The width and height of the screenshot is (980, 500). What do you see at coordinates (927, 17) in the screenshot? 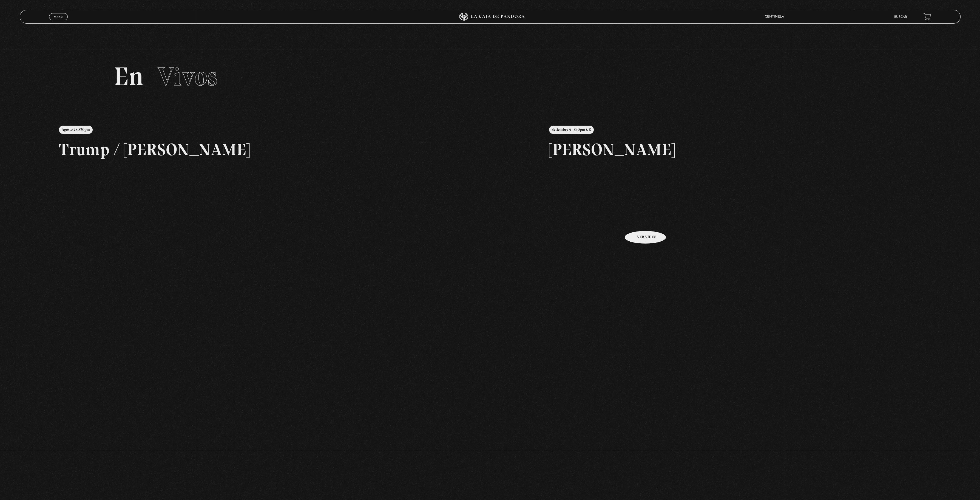
I see `a: View your shopping cart` at bounding box center [927, 17].